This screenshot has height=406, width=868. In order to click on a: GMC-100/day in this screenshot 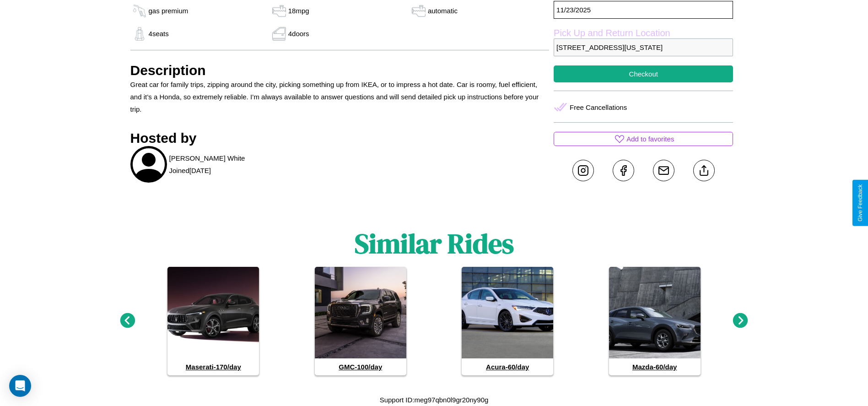, I will do `click(361, 321)`.